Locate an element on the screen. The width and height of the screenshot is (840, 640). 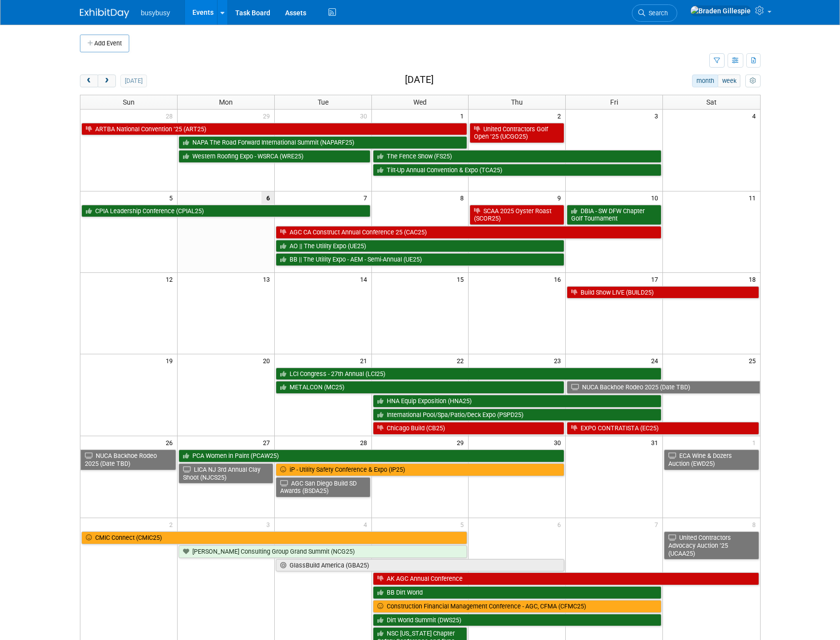
i: Personalize Calendar is located at coordinates (753, 81).